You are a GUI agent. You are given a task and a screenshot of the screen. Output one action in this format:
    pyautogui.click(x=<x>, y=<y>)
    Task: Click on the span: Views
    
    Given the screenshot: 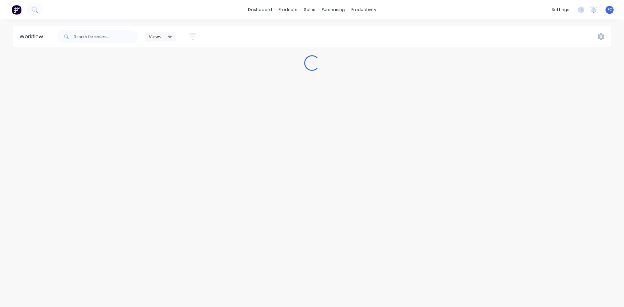 What is the action you would take?
    pyautogui.click(x=155, y=36)
    